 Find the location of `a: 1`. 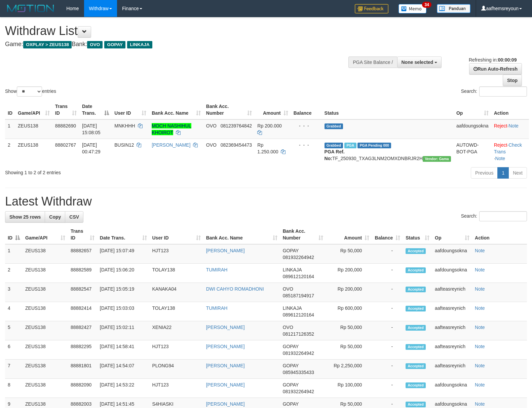

a: 1 is located at coordinates (503, 173).